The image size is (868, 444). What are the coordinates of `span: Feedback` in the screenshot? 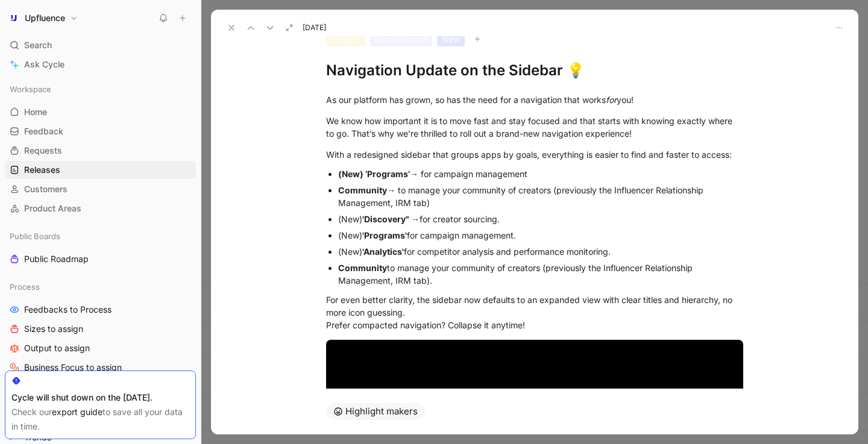 It's located at (44, 131).